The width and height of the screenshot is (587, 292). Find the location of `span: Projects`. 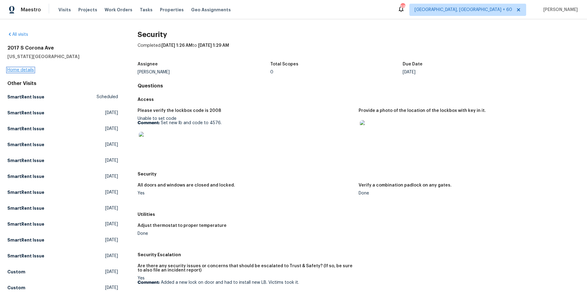

span: Projects is located at coordinates (88, 10).